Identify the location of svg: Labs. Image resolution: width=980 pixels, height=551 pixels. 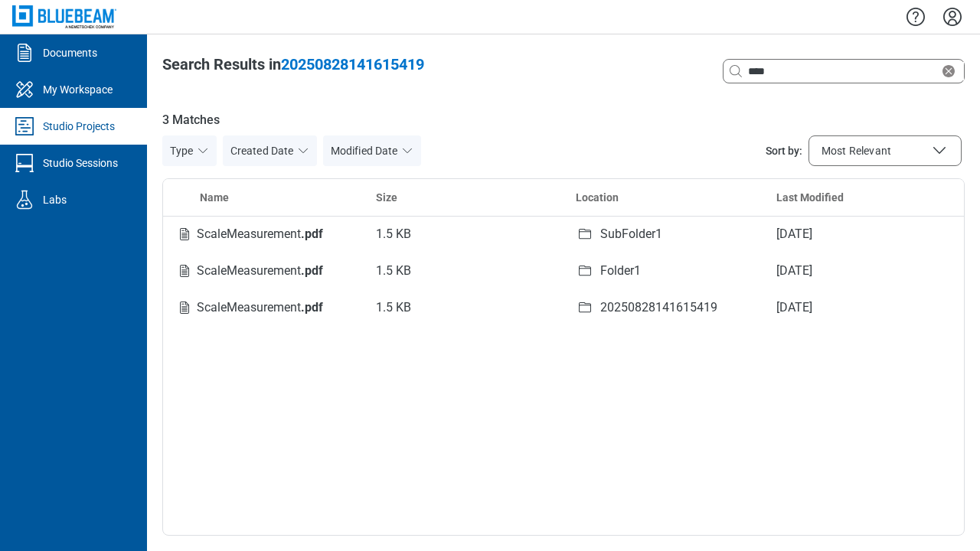
(25, 200).